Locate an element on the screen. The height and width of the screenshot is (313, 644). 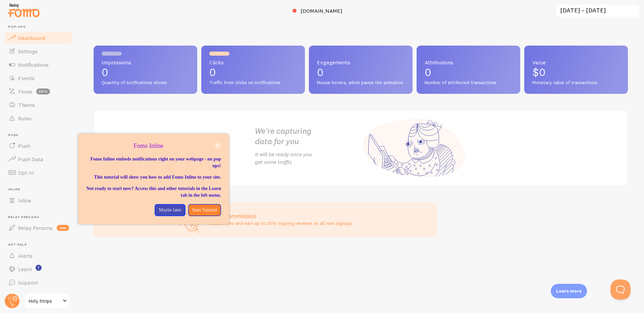
span: $0 is located at coordinates (539, 72).